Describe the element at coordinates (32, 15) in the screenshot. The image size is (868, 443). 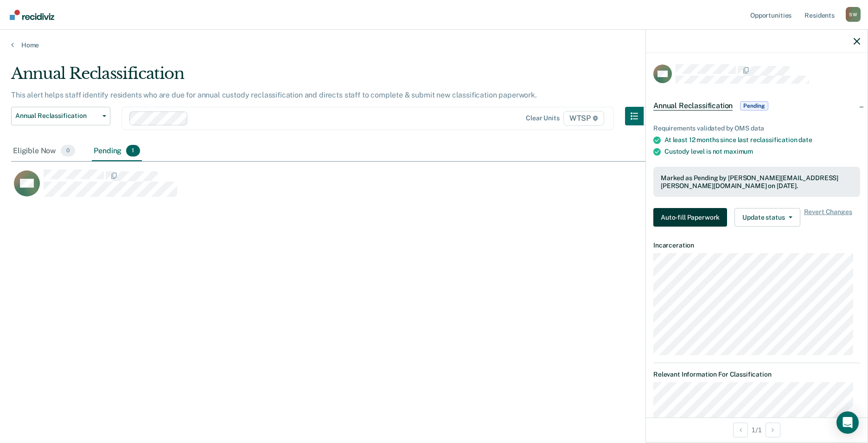
I see `img: Recidiviz` at that location.